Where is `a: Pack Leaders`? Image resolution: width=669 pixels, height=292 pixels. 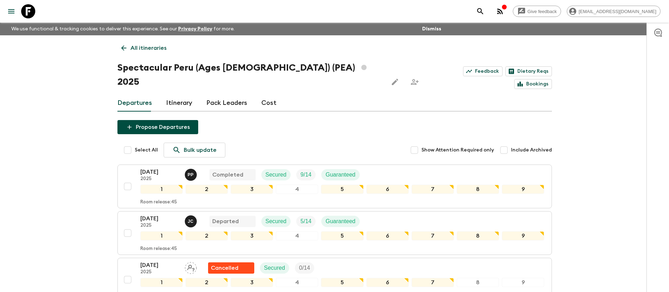
a: Pack Leaders is located at coordinates (227, 103).